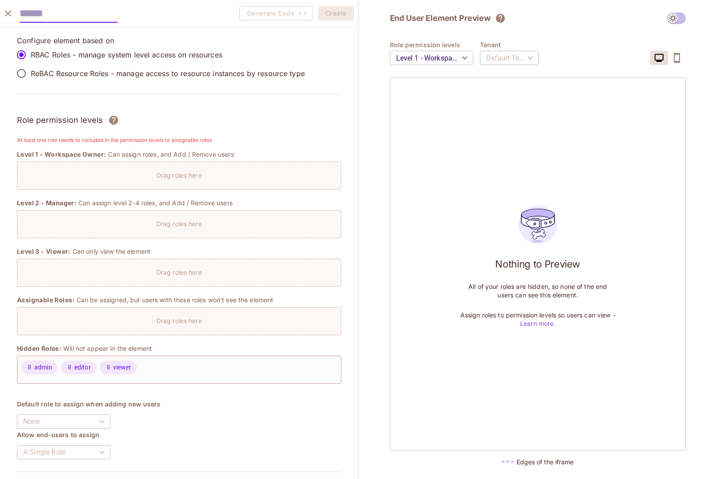 This screenshot has height=479, width=717. I want to click on h4: Tenant, so click(512, 45).